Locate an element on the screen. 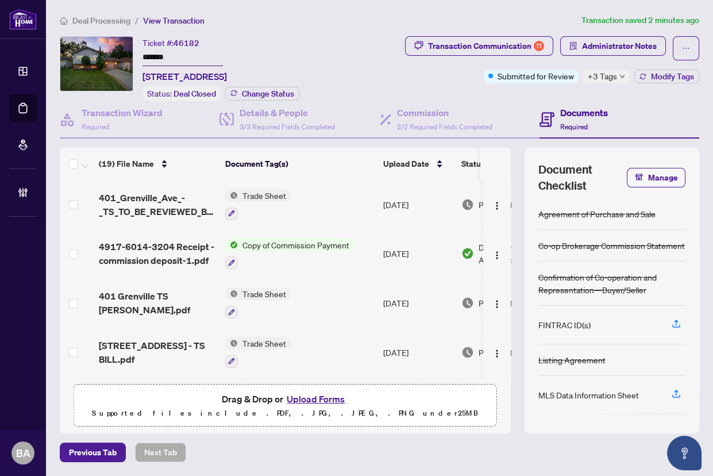  button: Upload Forms is located at coordinates (315, 399).